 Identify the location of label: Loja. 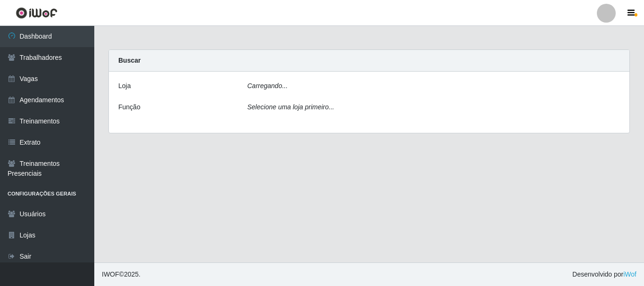
(125, 86).